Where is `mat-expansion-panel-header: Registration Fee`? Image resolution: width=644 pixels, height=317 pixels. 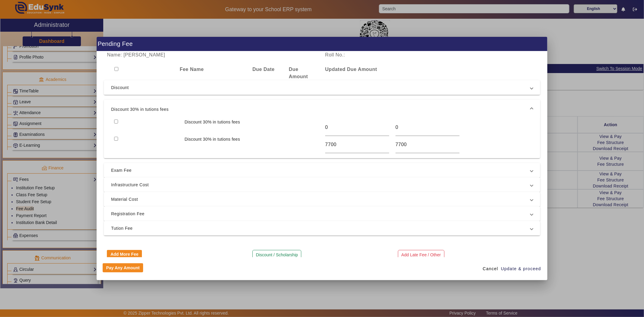 mat-expansion-panel-header: Registration Fee is located at coordinates (322, 214).